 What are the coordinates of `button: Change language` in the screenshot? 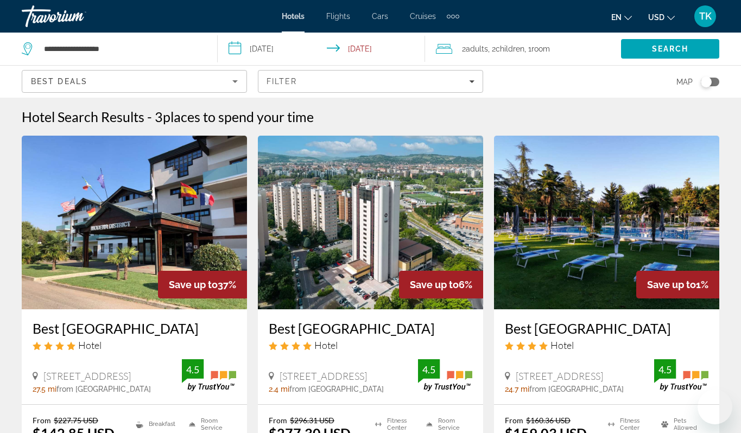 It's located at (621, 17).